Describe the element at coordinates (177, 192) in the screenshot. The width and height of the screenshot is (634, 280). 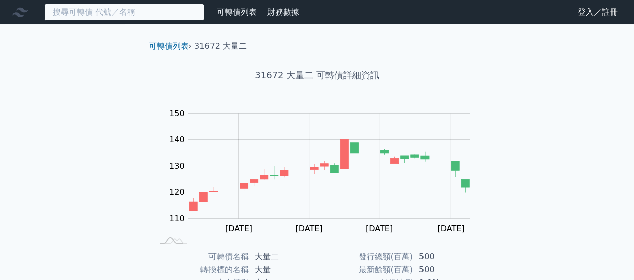
I see `tspan: 120` at that location.